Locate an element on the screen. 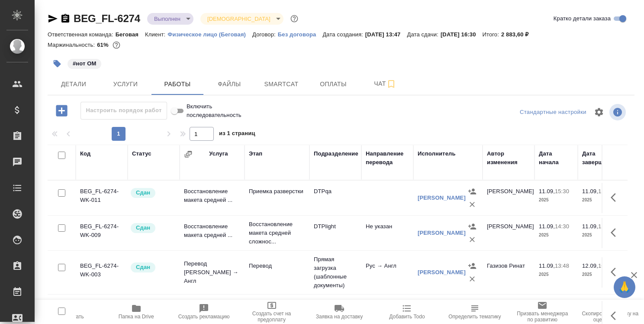 The width and height of the screenshot is (644, 324). p: Восстановление макета средней сложнос... is located at coordinates (277, 233).